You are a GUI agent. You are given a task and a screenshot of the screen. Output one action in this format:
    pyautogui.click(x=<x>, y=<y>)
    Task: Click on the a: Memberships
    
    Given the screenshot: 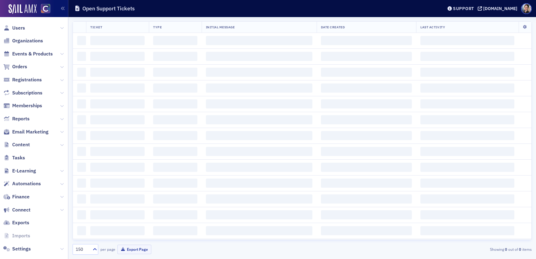 What is the action you would take?
    pyautogui.click(x=23, y=106)
    